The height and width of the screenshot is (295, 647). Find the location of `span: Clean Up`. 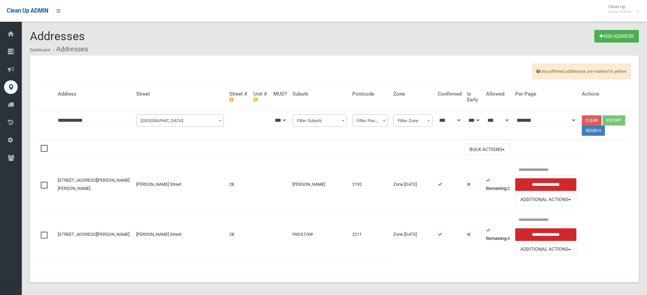

span: Clean Up is located at coordinates (622, 9).